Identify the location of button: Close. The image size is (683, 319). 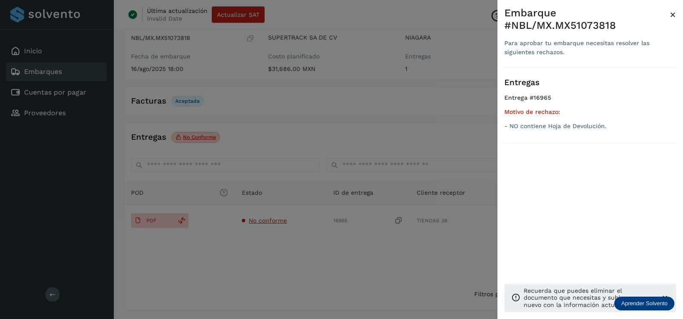
(673, 15).